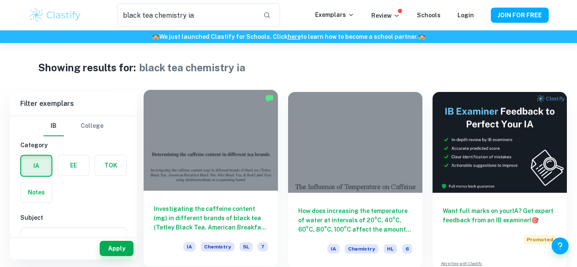  What do you see at coordinates (499, 216) in the screenshot?
I see `h6: Want full marks on your IA ? Get expert feedback from an IB examiner!` at bounding box center [499, 216].